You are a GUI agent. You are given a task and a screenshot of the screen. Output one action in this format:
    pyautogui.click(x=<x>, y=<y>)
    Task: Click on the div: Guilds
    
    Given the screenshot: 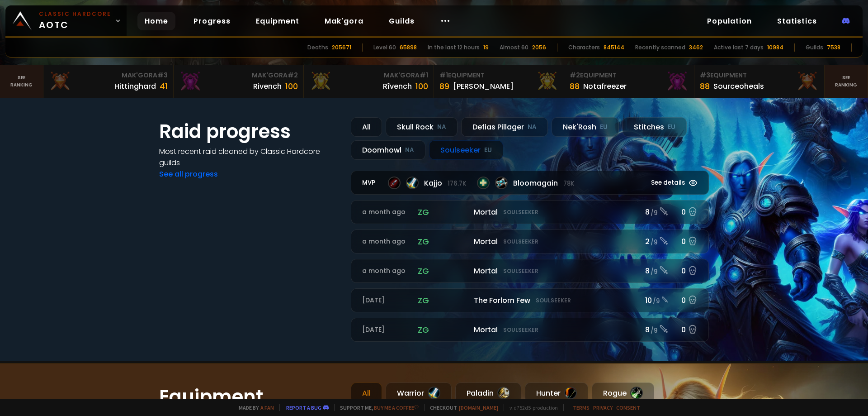 What is the action you would take?
    pyautogui.click(x=814, y=47)
    